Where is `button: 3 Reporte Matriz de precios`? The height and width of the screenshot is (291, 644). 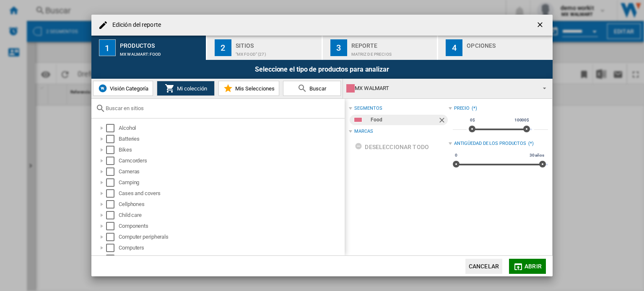
button: 3 Reporte Matriz de precios is located at coordinates (380, 48).